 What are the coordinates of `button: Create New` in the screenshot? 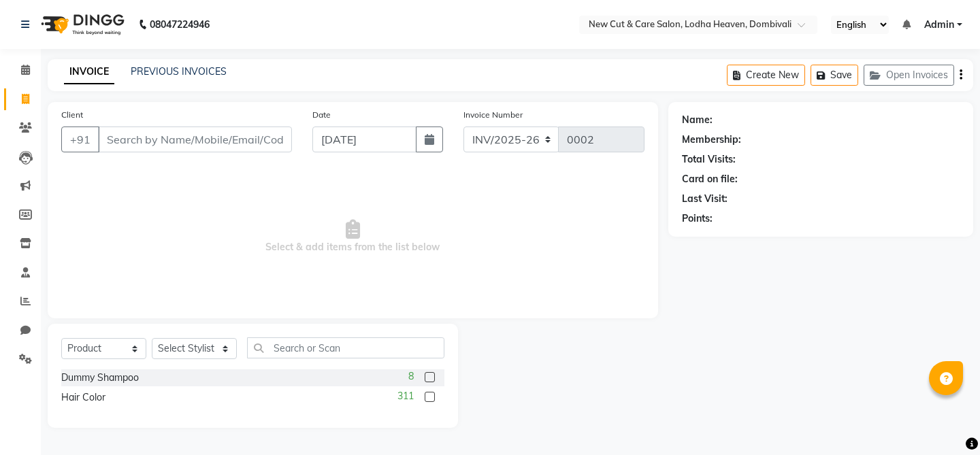 It's located at (765, 75).